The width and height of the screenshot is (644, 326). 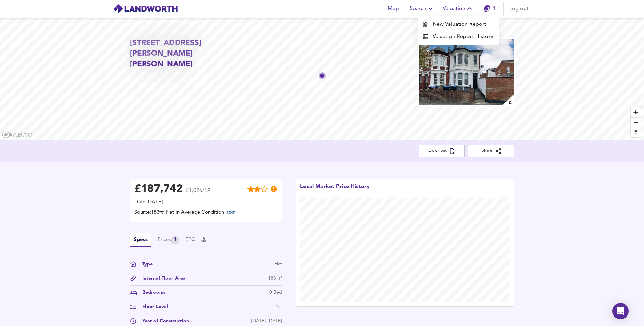 I want to click on span: Search, so click(x=422, y=9).